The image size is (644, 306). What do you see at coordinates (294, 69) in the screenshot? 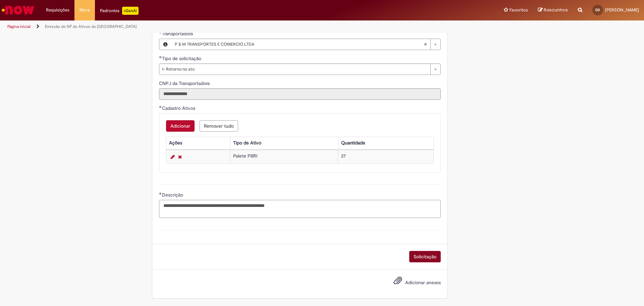
I see `span: 1- Retorno no ato` at bounding box center [294, 69].